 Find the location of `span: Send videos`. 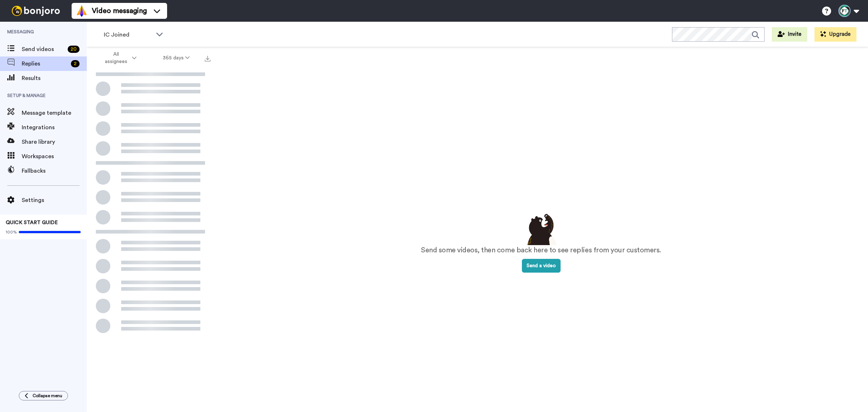

span: Send videos is located at coordinates (43, 49).